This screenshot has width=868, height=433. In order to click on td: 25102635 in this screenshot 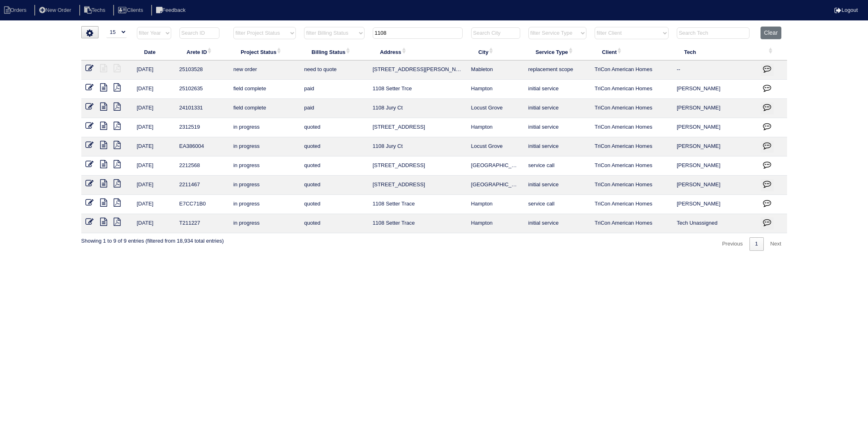, I will do `click(202, 89)`.